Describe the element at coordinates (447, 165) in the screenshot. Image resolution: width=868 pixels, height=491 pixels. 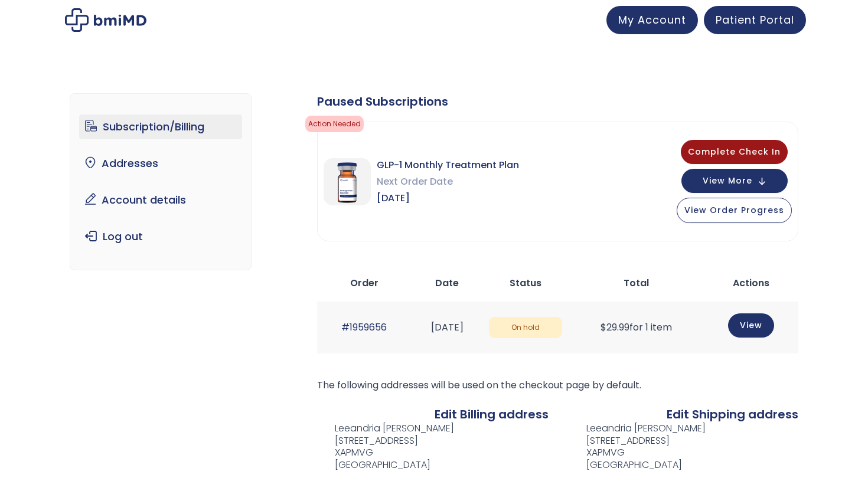
I see `span: GLP-1 Monthly Treatment Plan` at that location.